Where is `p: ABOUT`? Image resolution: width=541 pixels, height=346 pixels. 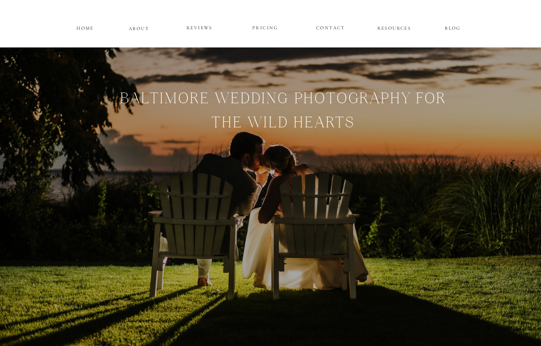 p: ABOUT is located at coordinates (139, 27).